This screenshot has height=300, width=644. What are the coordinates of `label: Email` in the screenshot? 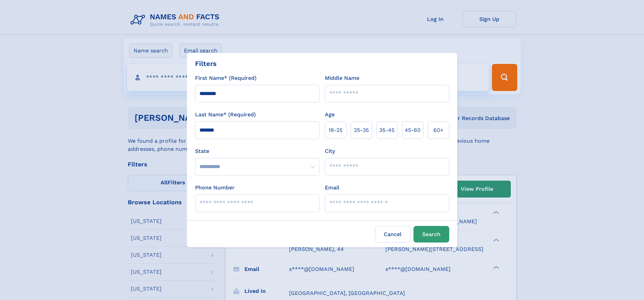 It's located at (332, 188).